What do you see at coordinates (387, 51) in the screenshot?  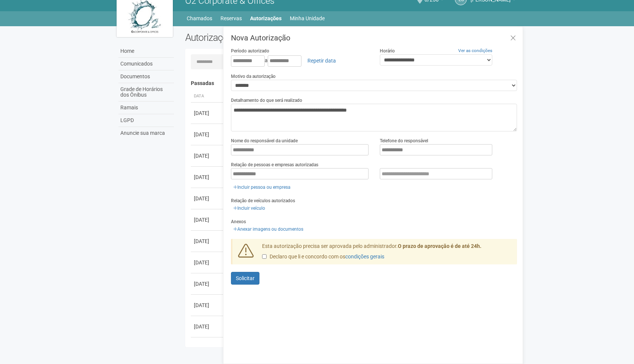 I see `label: Horário` at bounding box center [387, 51].